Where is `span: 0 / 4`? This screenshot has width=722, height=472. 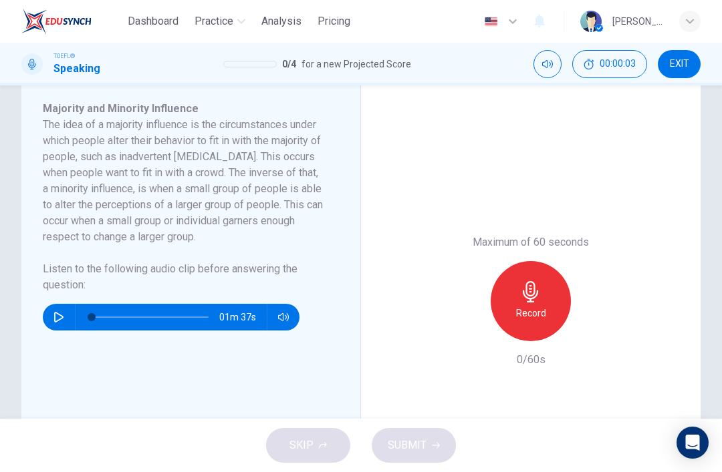 span: 0 / 4 is located at coordinates (289, 64).